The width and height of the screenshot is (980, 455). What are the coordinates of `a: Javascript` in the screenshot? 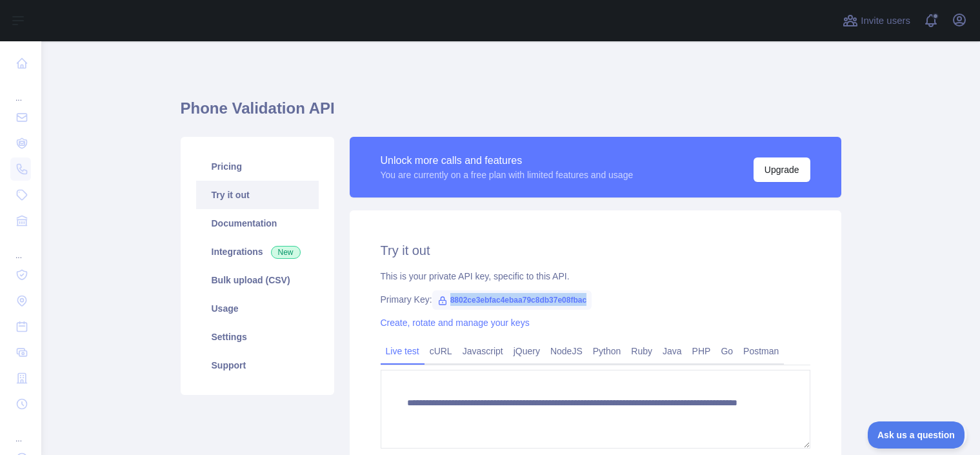 It's located at (482, 351).